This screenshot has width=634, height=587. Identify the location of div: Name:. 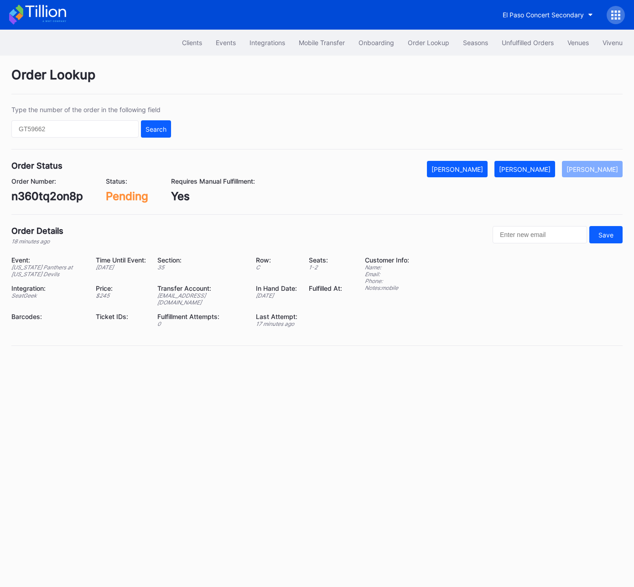
(387, 267).